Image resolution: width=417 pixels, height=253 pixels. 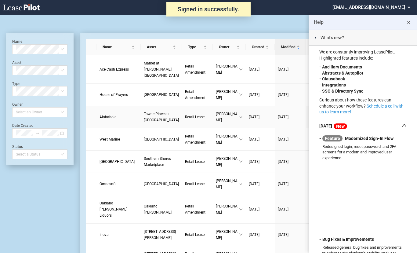 What do you see at coordinates (118, 69) in the screenshot?
I see `a: Ace Cash Express` at bounding box center [118, 69].